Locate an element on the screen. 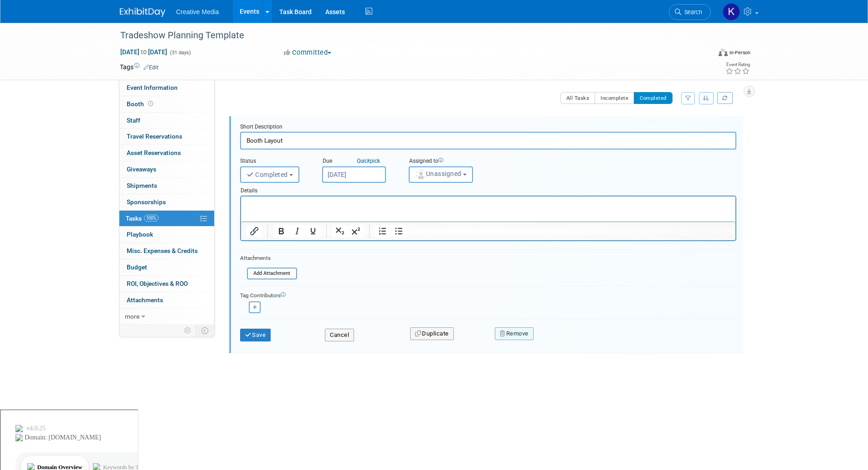 Image resolution: width=868 pixels, height=470 pixels. div: Details is located at coordinates (488, 189).